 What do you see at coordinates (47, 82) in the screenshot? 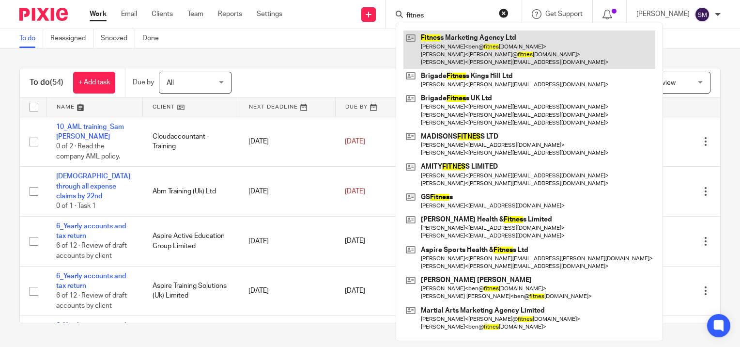
I see `h1: To do` at bounding box center [47, 82].